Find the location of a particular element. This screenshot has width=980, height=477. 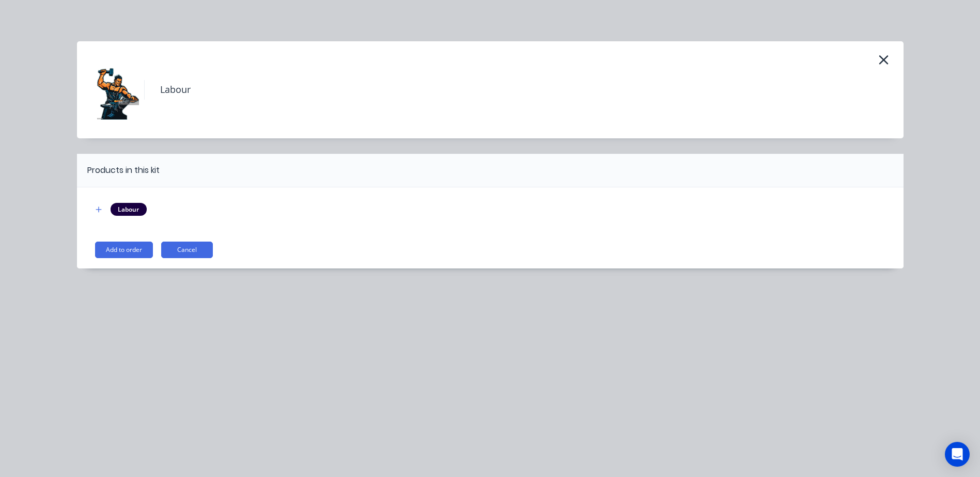

div: Labour is located at coordinates (128, 209).